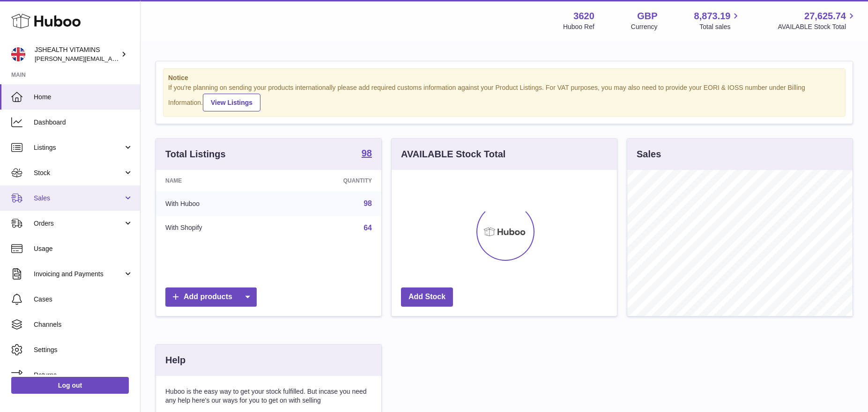 This screenshot has height=412, width=868. What do you see at coordinates (216, 181) in the screenshot?
I see `th: Name` at bounding box center [216, 181].